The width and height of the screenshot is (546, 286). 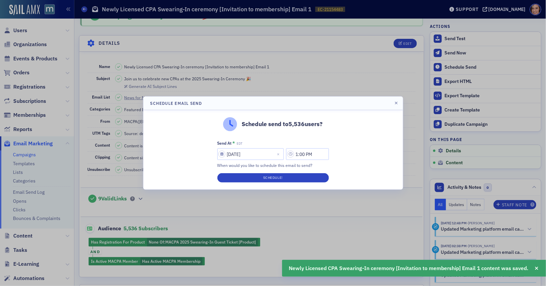 I want to click on button: Schedule!, so click(x=273, y=178).